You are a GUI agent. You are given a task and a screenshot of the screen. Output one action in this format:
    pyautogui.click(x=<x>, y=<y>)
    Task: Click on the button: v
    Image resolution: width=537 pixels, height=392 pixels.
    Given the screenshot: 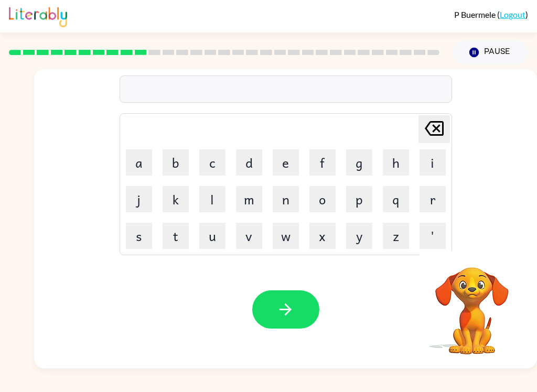 What is the action you would take?
    pyautogui.click(x=249, y=236)
    